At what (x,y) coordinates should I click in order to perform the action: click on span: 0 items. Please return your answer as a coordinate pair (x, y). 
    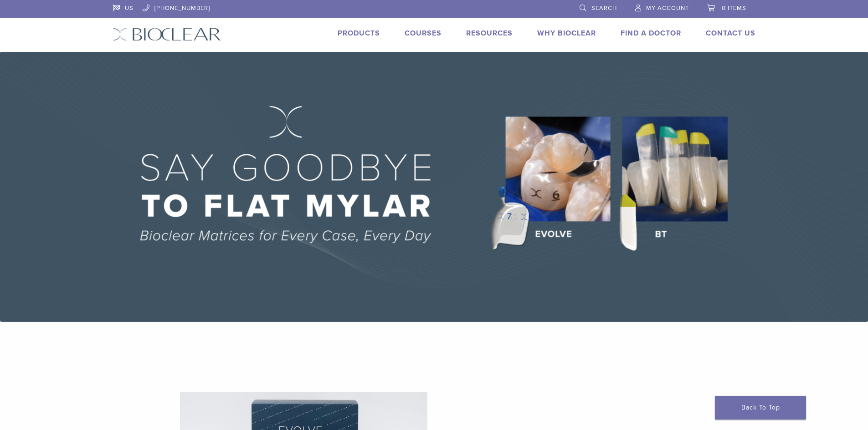
    Looking at the image, I should click on (734, 8).